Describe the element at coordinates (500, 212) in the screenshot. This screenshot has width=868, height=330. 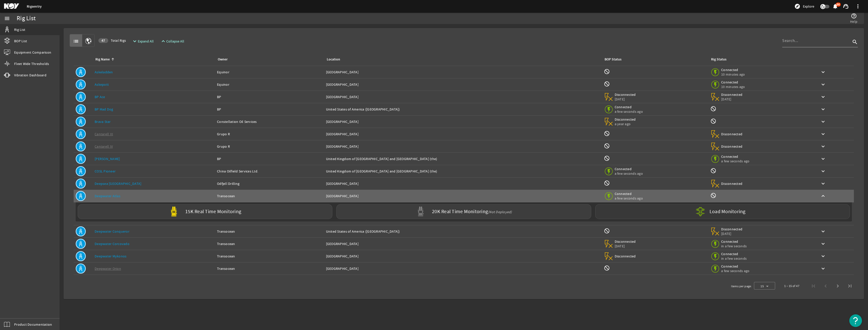
I see `span: (Not Deployed)` at that location.